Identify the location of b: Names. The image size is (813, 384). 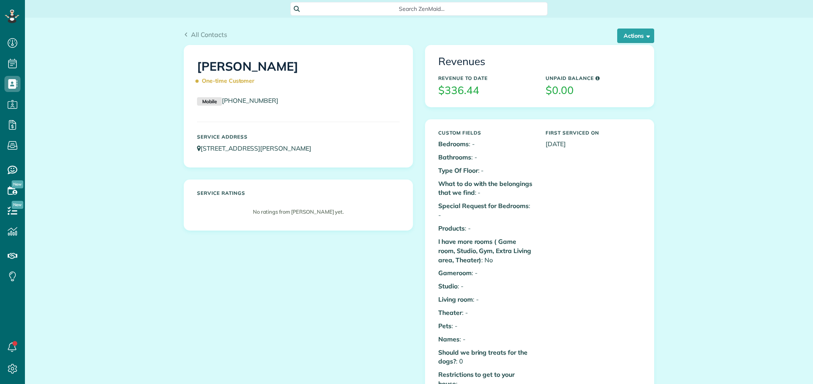
(449, 339).